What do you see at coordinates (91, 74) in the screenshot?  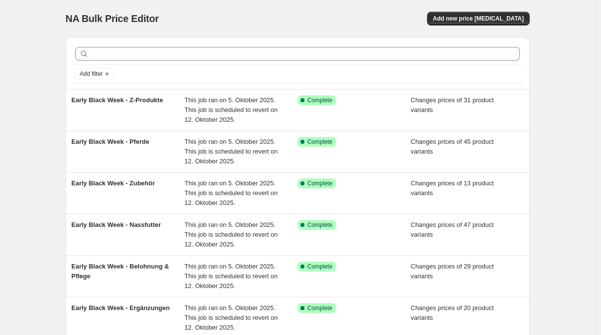 I see `span: Add filter` at bounding box center [91, 74].